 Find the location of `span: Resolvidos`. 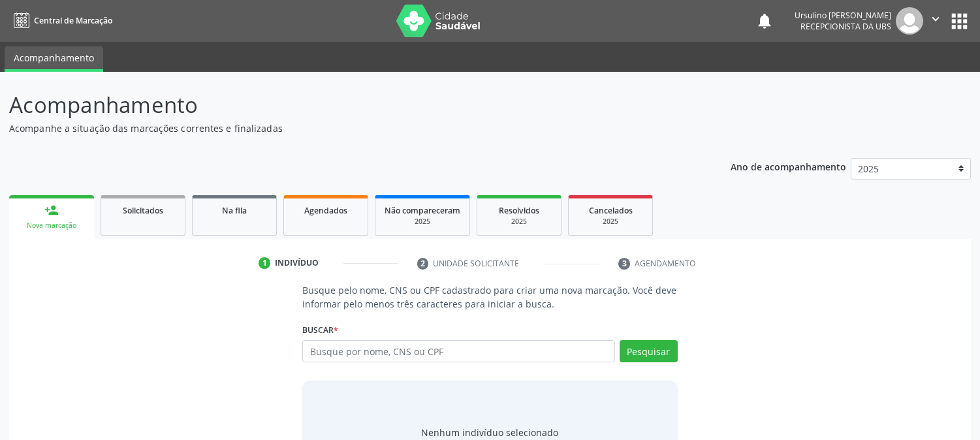

span: Resolvidos is located at coordinates (519, 211).